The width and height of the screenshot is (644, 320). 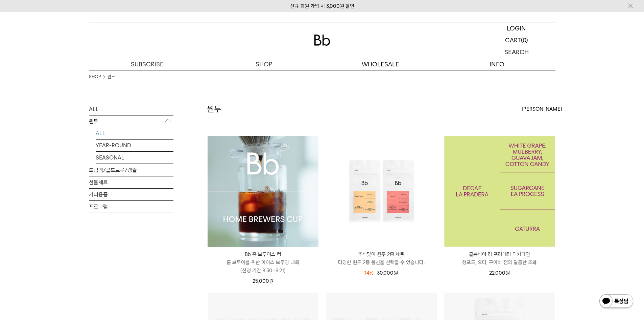 What do you see at coordinates (131, 122) in the screenshot?
I see `p: 원두` at bounding box center [131, 122].